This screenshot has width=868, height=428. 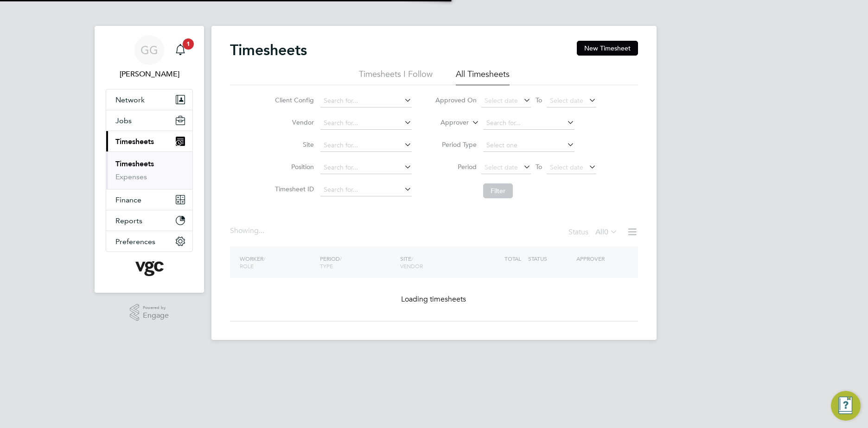 I want to click on div: Timesheets, so click(x=150, y=170).